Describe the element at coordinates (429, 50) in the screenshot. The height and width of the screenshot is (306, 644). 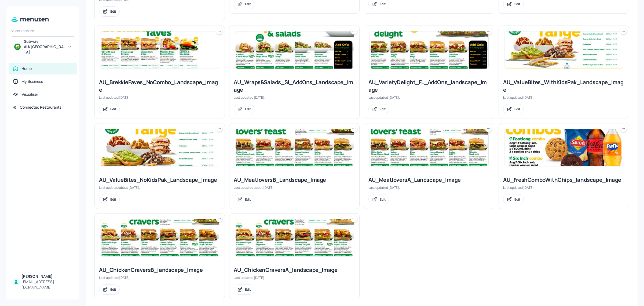
I see `img: 2025-08-11-1754887968165ca1pba2wcps.jpeg` at that location.